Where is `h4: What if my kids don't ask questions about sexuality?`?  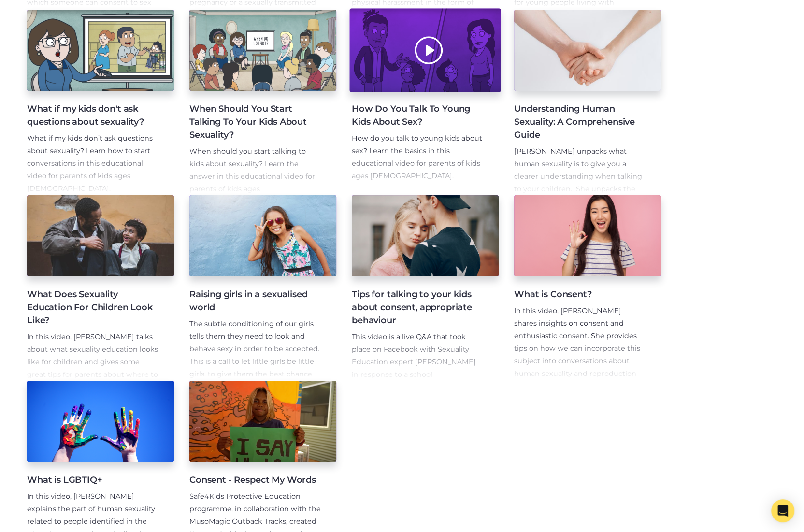 h4: What if my kids don't ask questions about sexuality? is located at coordinates (93, 115).